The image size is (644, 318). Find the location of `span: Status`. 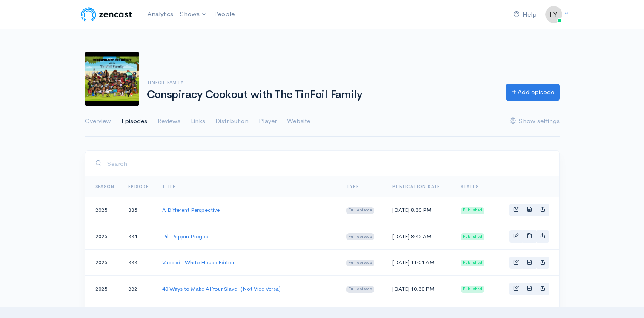

span: Status is located at coordinates (470, 186).